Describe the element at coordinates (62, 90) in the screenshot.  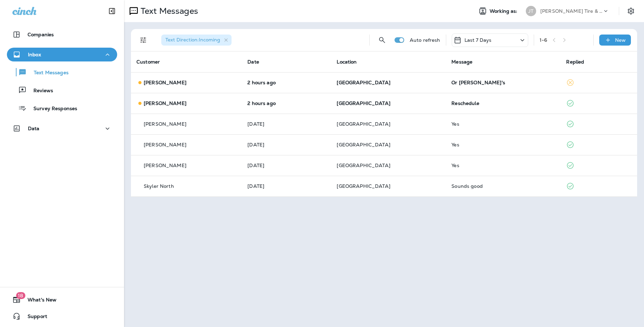
I see `button: Reviews` at that location.